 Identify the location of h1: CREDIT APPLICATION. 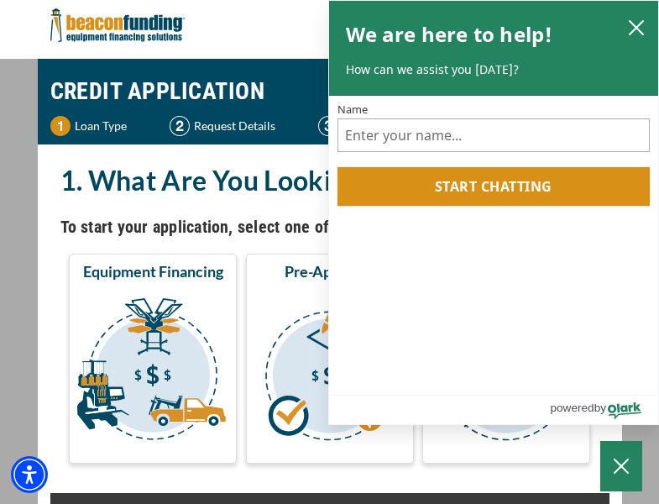
(330, 92).